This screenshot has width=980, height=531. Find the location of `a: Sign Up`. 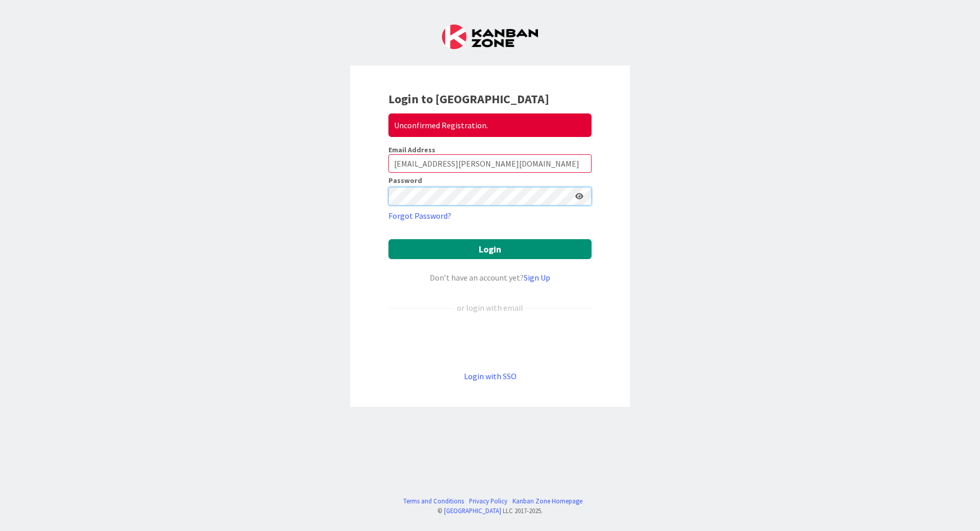

a: Sign Up is located at coordinates (537, 277).